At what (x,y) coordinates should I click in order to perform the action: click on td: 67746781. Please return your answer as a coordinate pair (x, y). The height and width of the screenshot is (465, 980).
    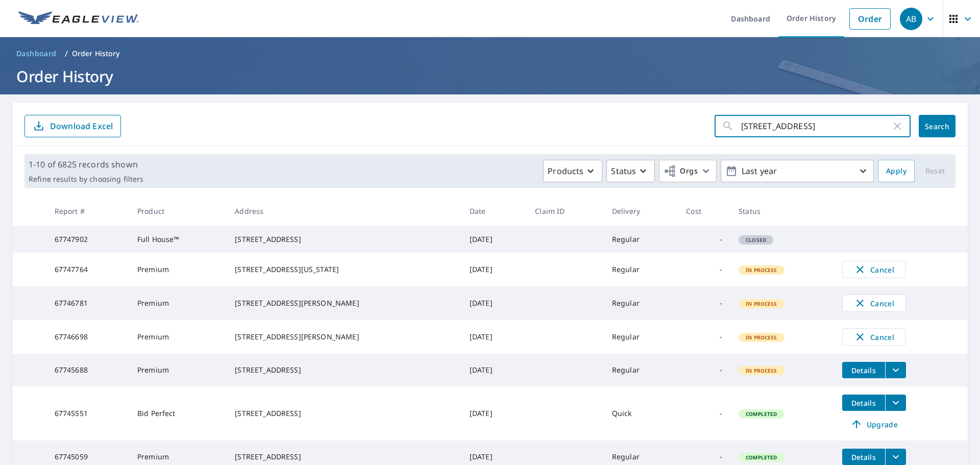
    Looking at the image, I should click on (88, 304).